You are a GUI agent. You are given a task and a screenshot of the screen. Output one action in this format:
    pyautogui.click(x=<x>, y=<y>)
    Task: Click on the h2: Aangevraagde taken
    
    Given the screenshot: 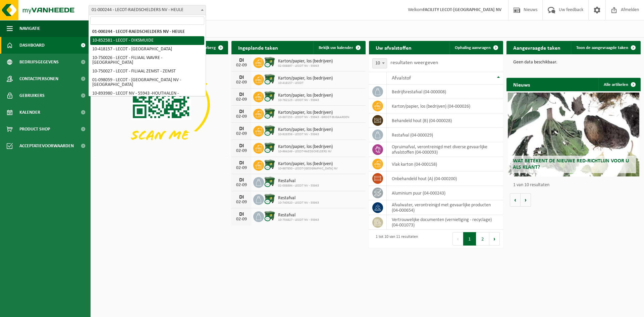 What is the action you would take?
    pyautogui.click(x=537, y=47)
    